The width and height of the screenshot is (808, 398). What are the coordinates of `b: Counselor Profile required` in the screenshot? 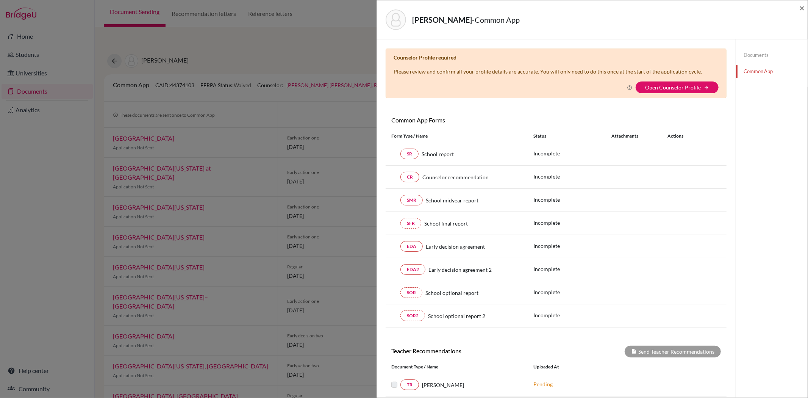 It's located at (425, 57).